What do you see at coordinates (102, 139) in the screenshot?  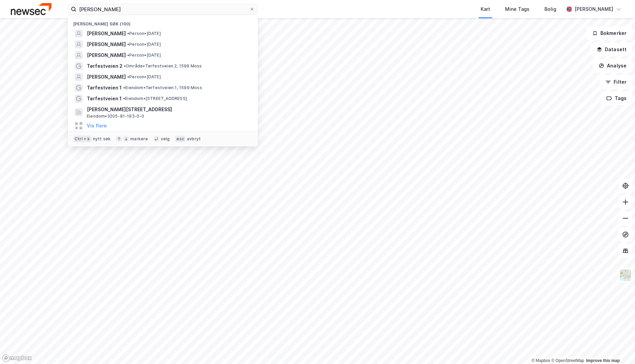 I see `div: nytt søk` at bounding box center [102, 139].